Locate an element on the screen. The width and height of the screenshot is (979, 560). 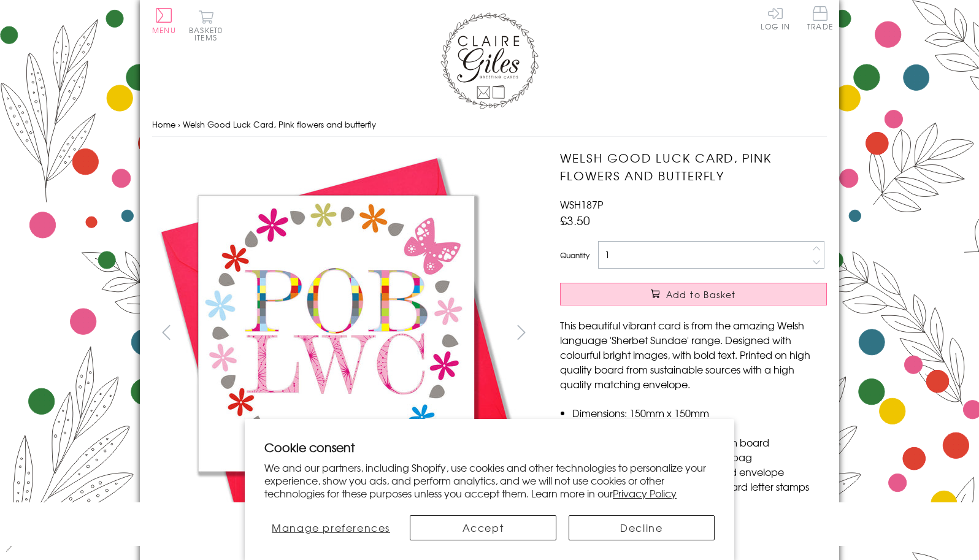
span: Add to Basket is located at coordinates (702, 294).